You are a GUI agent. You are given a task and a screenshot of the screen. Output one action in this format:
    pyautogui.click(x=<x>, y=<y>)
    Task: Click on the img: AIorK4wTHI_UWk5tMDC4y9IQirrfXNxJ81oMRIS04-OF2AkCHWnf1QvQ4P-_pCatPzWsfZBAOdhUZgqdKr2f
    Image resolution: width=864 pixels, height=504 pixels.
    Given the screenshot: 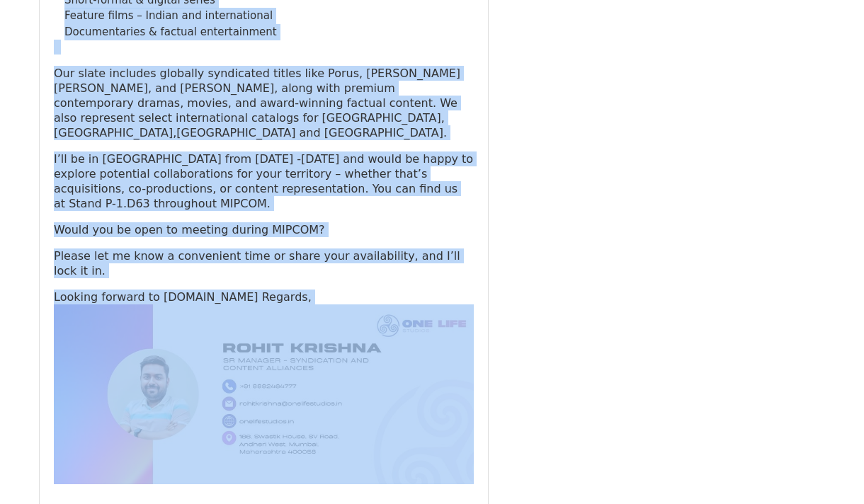 What is the action you would take?
    pyautogui.click(x=263, y=394)
    